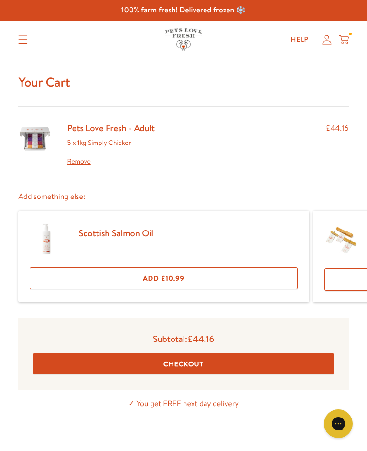  What do you see at coordinates (341, 239) in the screenshot?
I see `img: Yak Cheese Chews` at bounding box center [341, 239].